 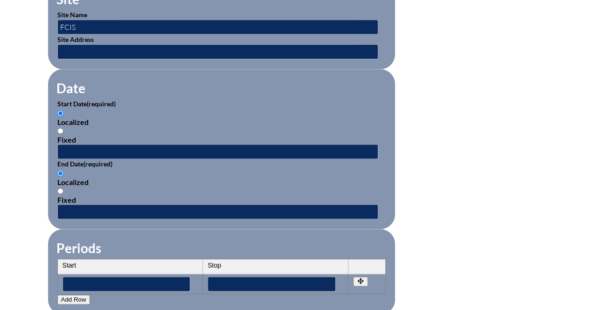 What do you see at coordinates (275, 267) in the screenshot?
I see `th: Stop` at bounding box center [275, 267].